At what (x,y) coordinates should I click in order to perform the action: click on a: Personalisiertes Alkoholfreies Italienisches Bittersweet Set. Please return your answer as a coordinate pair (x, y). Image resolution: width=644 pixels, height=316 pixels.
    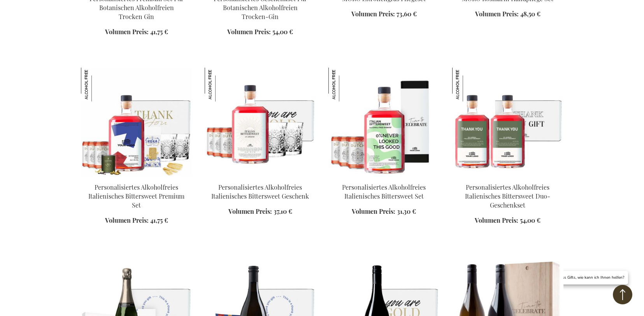
    Looking at the image, I should click on (384, 192).